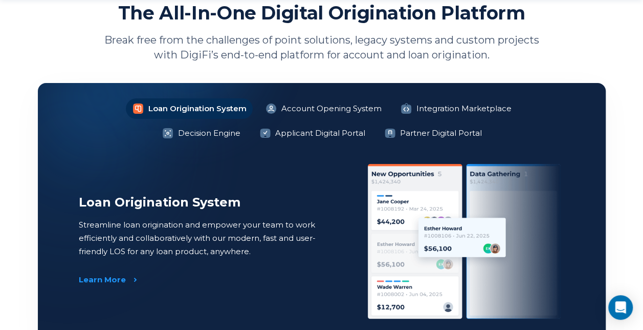  I want to click on p: Streamline loan origination and empower your team to work efficiently and collaboratively with ou..., so click(200, 238).